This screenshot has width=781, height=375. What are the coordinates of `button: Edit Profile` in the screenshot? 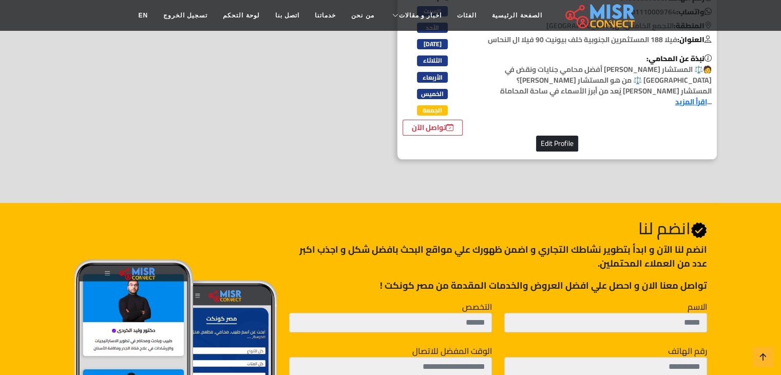 It's located at (557, 143).